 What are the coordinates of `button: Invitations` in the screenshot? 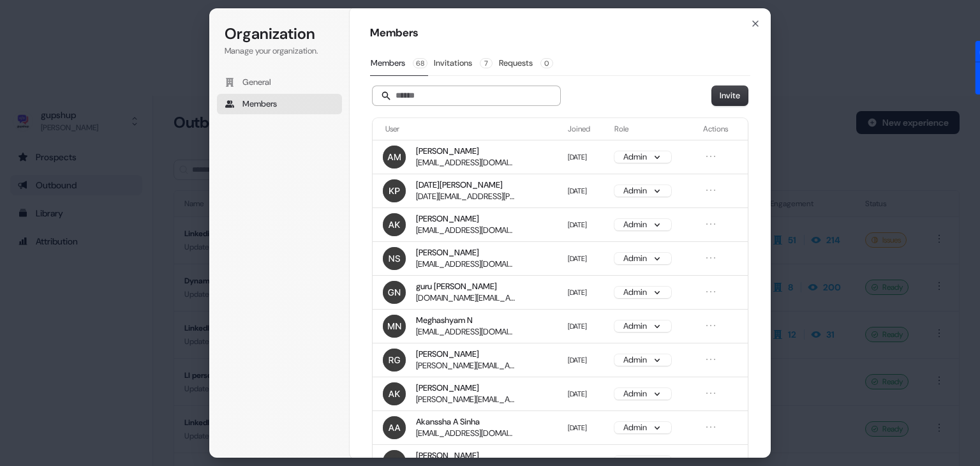 It's located at (463, 64).